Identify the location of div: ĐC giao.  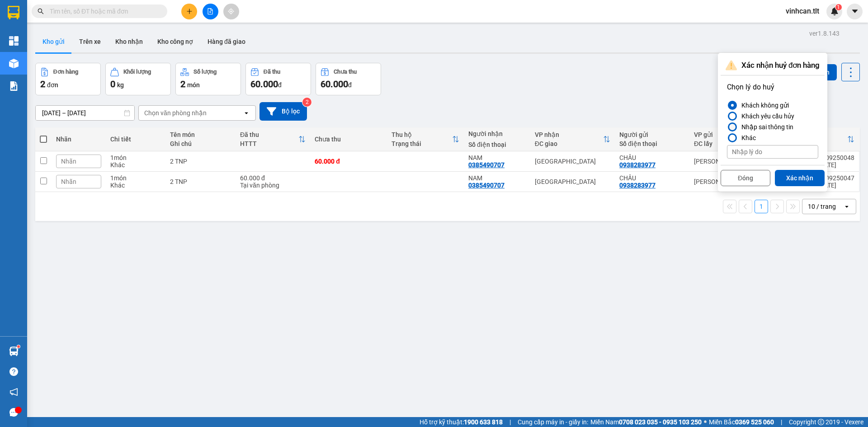
(569, 144).